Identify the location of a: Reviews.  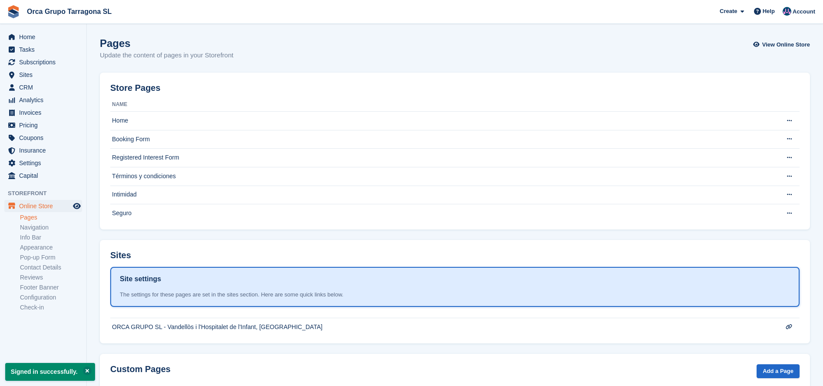
(51, 277).